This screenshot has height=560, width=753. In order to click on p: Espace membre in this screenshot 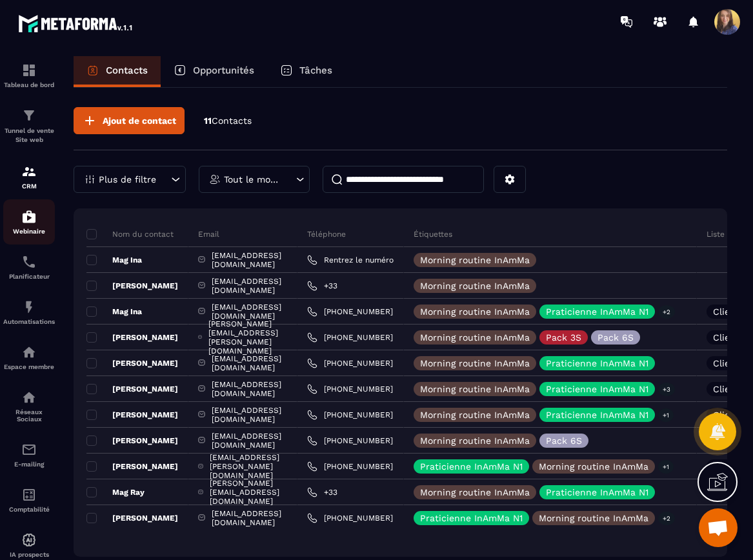, I will do `click(29, 367)`.